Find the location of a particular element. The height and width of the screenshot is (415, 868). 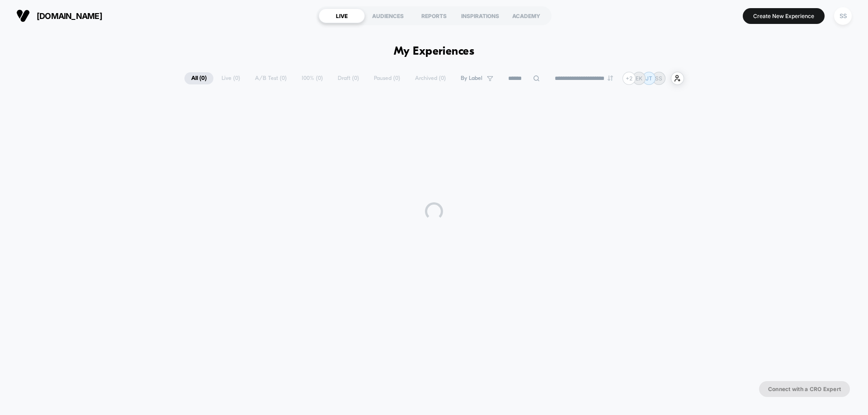

p: SS is located at coordinates (658, 78).